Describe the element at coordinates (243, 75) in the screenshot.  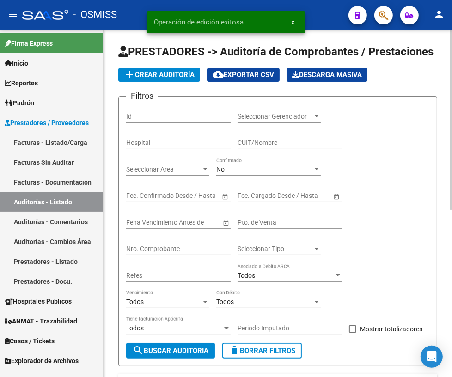
I see `button: Exportar CSV` at that location.